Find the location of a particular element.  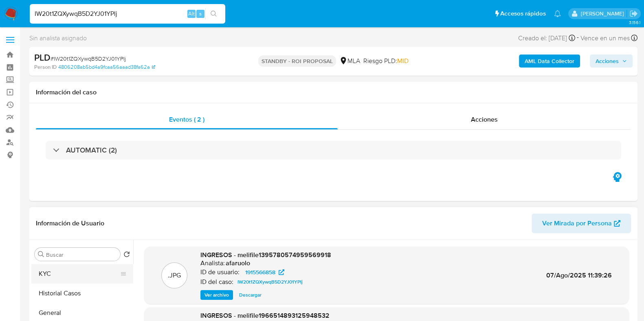

span: INGRESOS - melifile1966514893125948532 is located at coordinates (265, 316).